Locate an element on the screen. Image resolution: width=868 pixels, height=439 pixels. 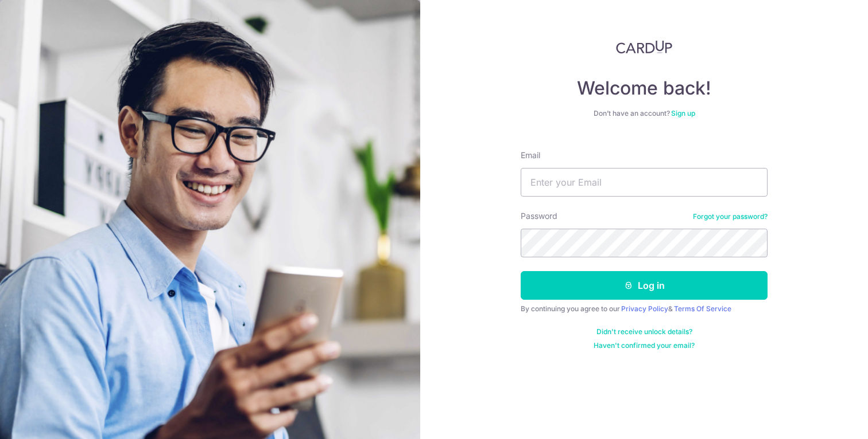
a: Sign up is located at coordinates (683, 113).